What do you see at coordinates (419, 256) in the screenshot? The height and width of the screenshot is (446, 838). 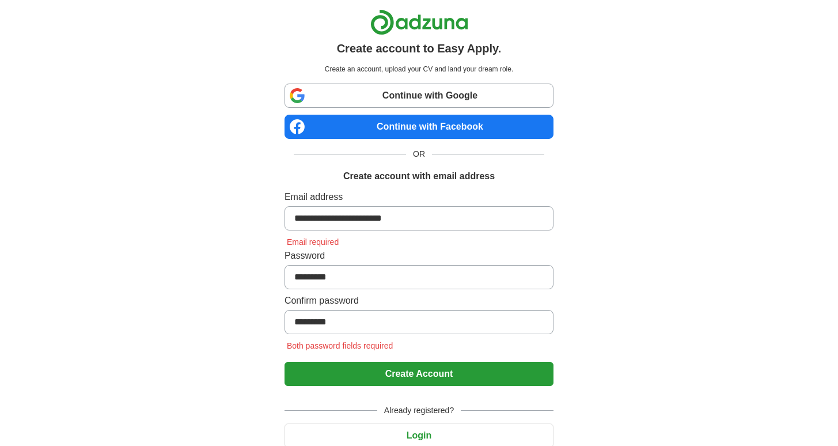 I see `label: Password` at bounding box center [419, 256].